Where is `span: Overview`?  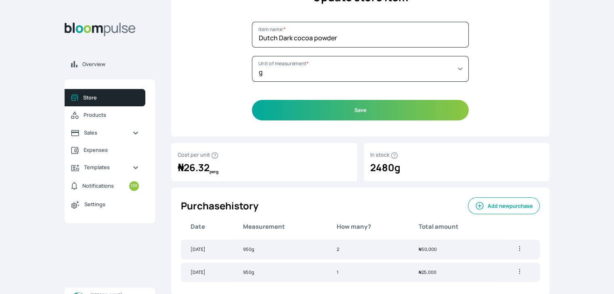
span: Overview is located at coordinates (115, 64).